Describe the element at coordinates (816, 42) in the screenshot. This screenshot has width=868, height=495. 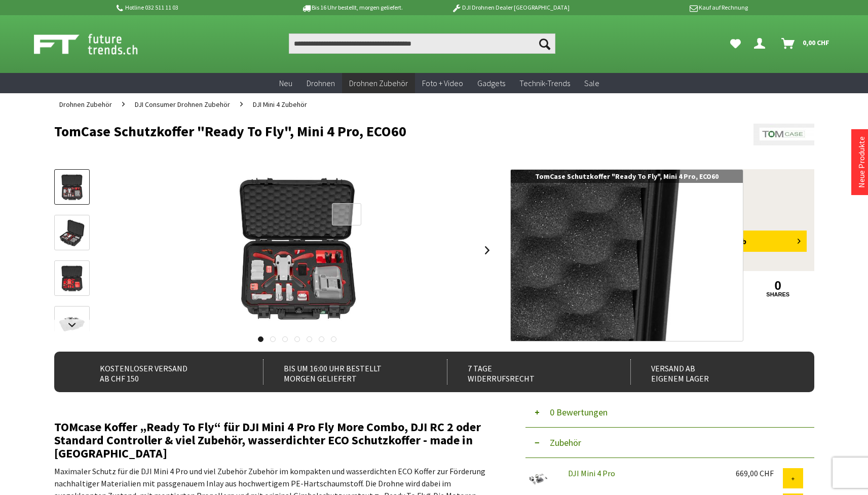
I see `span: 0,00 CHF` at that location.